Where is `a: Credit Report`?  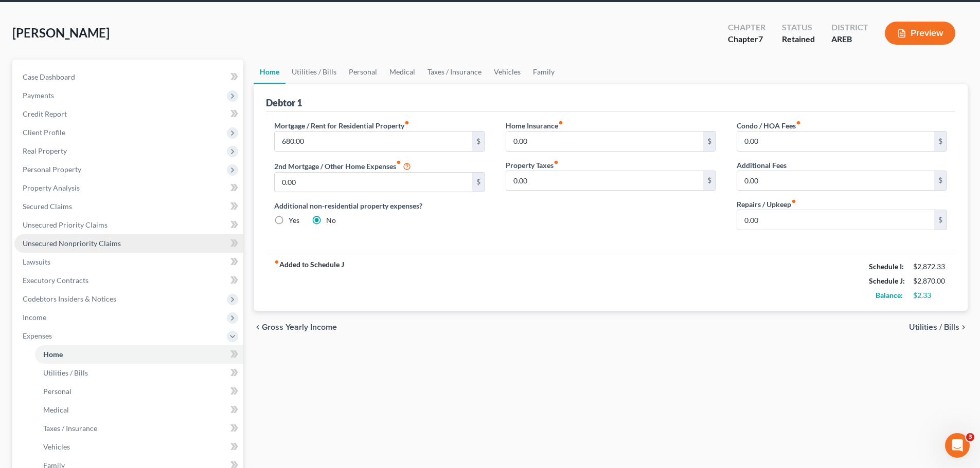
a: Credit Report is located at coordinates (129, 114).